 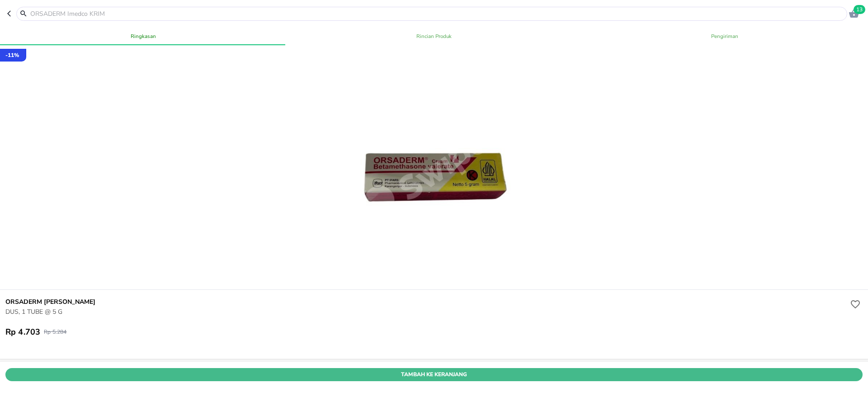 I want to click on button: 13, so click(x=854, y=13).